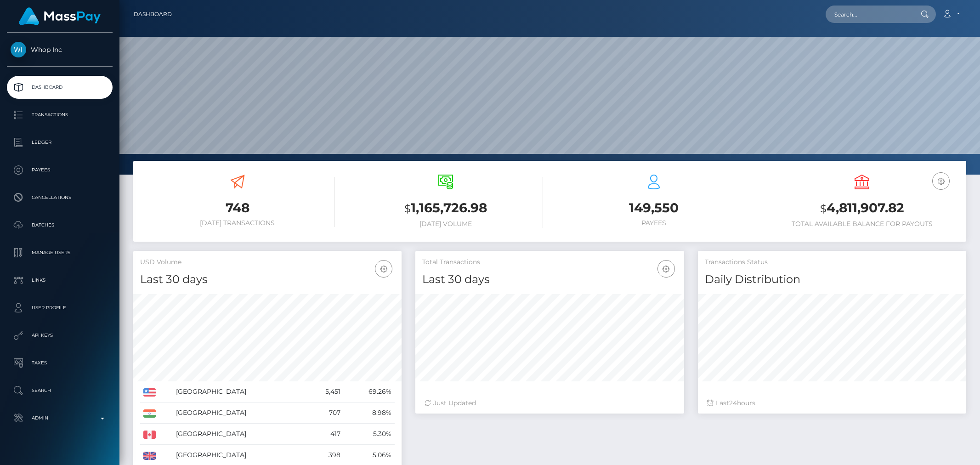 Image resolution: width=980 pixels, height=465 pixels. What do you see at coordinates (832, 262) in the screenshot?
I see `h5: Transactions Status` at bounding box center [832, 262].